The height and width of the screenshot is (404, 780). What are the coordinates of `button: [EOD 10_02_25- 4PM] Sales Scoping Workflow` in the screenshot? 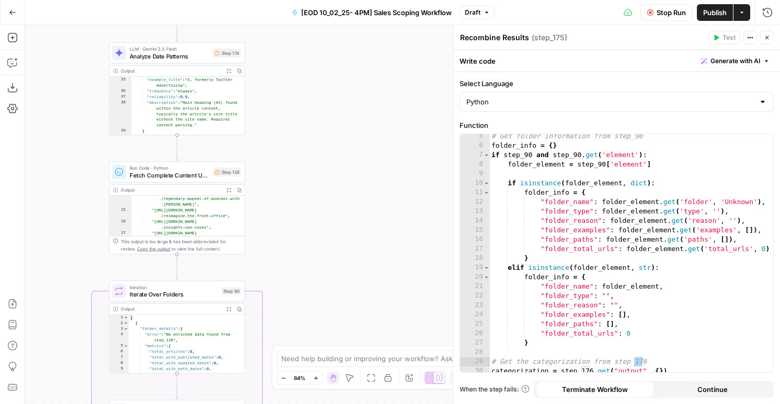 It's located at (371, 13).